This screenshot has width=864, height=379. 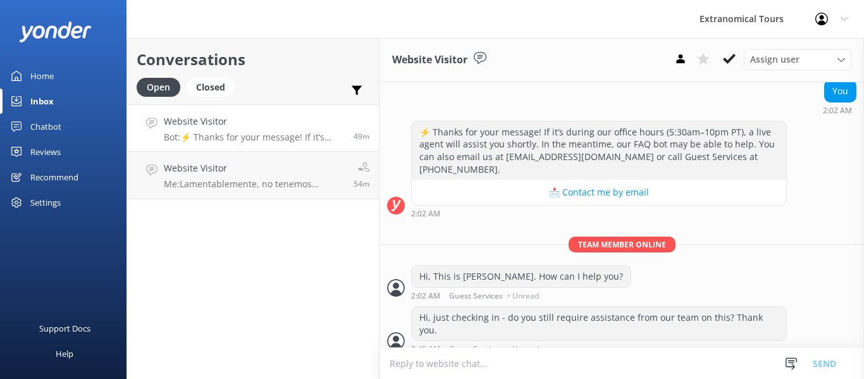 What do you see at coordinates (54, 177) in the screenshot?
I see `div: Recommend` at bounding box center [54, 177].